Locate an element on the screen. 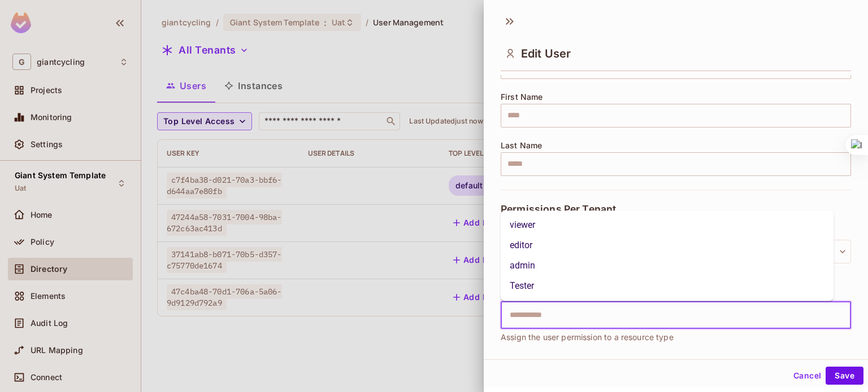 This screenshot has width=868, height=392. span: Assign the user permission to a resource type is located at coordinates (587, 338).